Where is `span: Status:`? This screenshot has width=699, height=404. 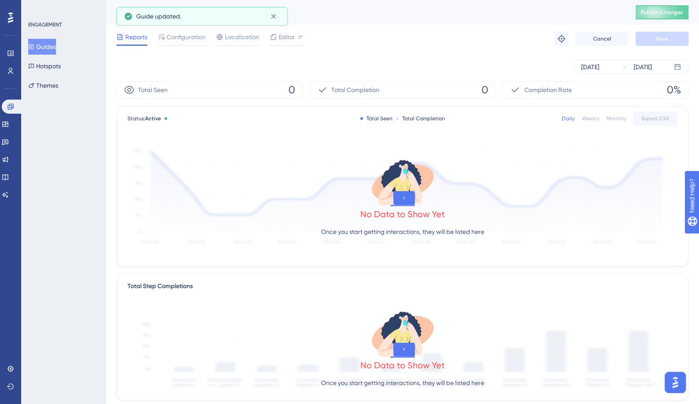
span: Status: is located at coordinates (144, 119).